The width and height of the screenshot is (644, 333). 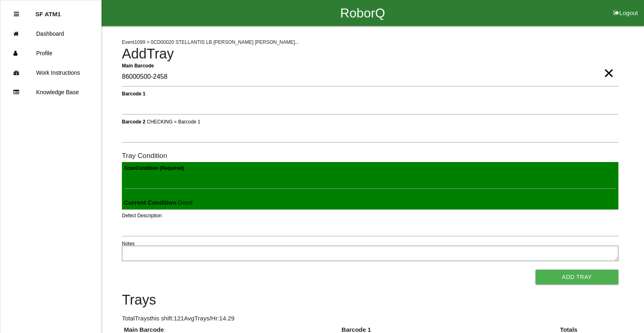 What do you see at coordinates (138, 65) in the screenshot?
I see `b: Main Barcode` at bounding box center [138, 65].